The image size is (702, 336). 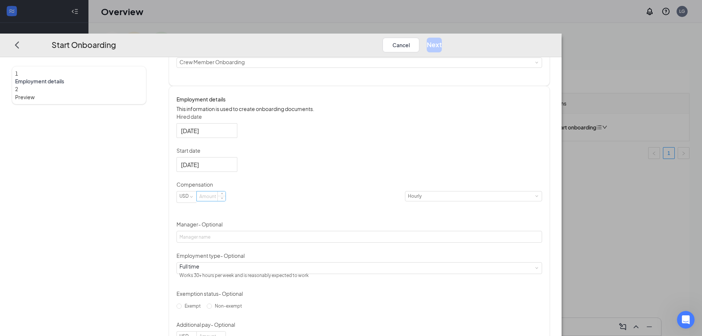 What do you see at coordinates (212, 62) in the screenshot?
I see `span: Crew Member Onboarding` at bounding box center [212, 62].